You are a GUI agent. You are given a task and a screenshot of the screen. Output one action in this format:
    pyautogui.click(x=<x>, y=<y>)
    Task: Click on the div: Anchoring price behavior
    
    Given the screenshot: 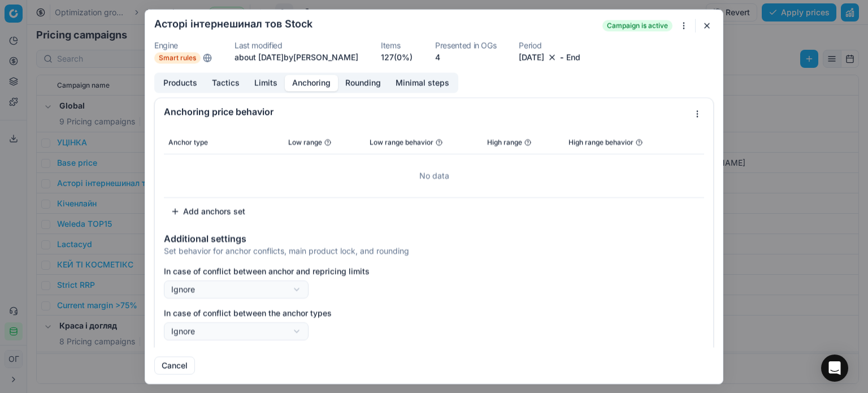 What is the action you would take?
    pyautogui.click(x=426, y=111)
    